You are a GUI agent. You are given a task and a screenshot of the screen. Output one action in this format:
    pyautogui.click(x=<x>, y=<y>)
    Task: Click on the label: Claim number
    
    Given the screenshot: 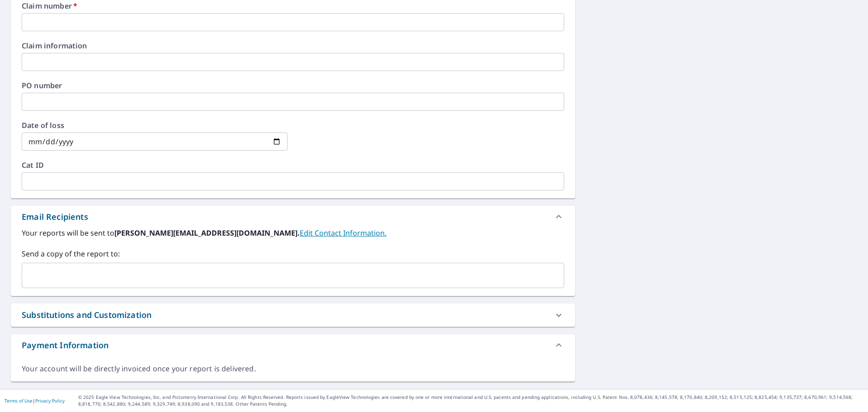 What is the action you would take?
    pyautogui.click(x=293, y=6)
    